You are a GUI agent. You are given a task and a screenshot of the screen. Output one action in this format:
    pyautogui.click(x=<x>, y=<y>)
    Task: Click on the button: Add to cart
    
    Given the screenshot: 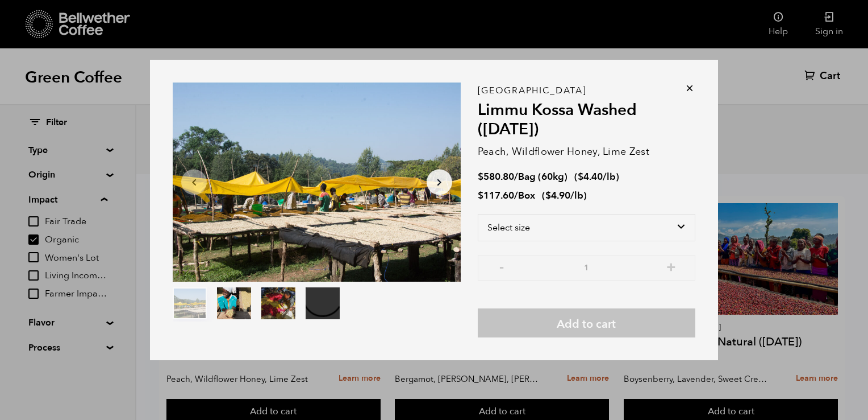 What is the action you would take?
    pyautogui.click(x=586, y=322)
    